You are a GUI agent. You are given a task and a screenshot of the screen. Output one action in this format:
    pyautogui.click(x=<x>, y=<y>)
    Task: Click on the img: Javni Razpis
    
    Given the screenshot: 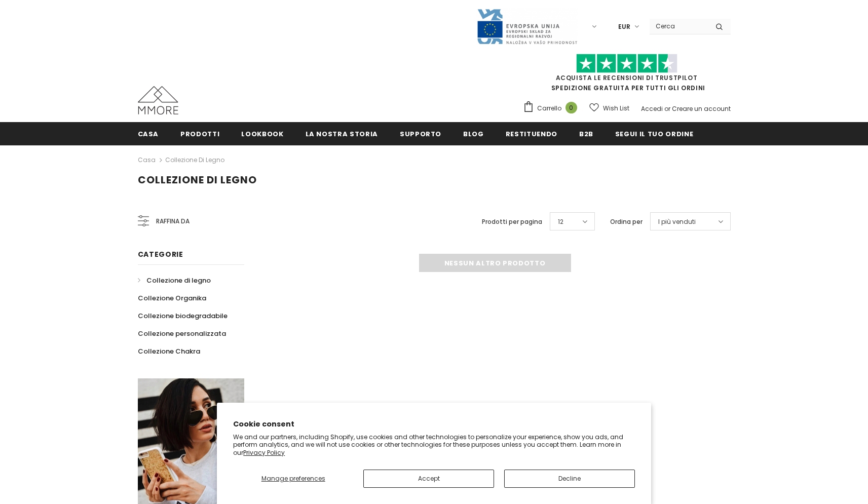 What is the action you would take?
    pyautogui.click(x=527, y=26)
    